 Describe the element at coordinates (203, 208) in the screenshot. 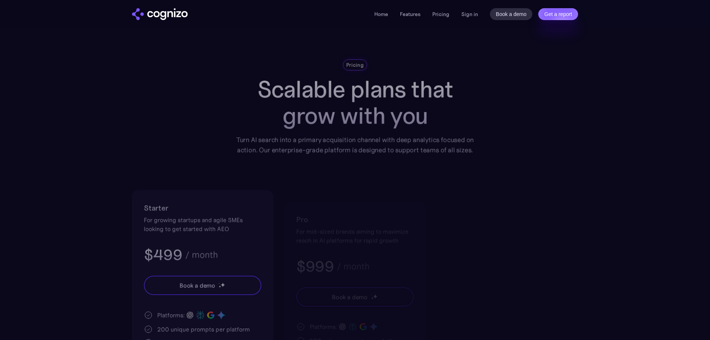

I see `h2: Starter` at that location.